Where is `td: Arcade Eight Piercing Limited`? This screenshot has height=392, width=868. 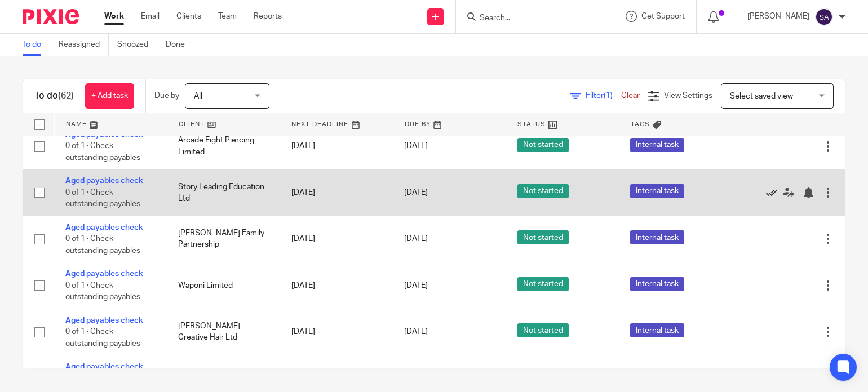 td: Arcade Eight Piercing Limited is located at coordinates (223, 146).